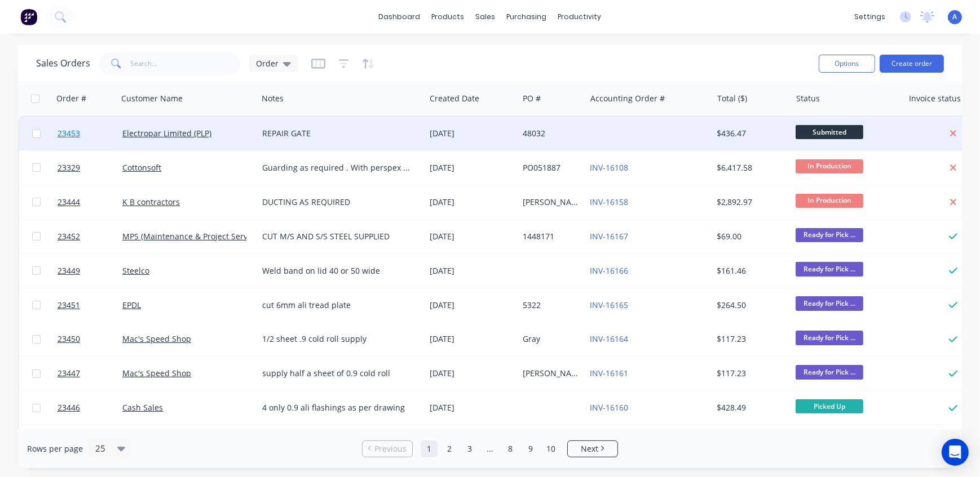 The image size is (980, 477). Describe the element at coordinates (551, 339) in the screenshot. I see `div: Gray` at that location.